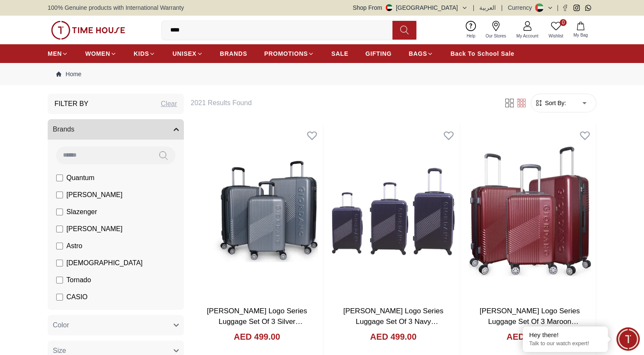  What do you see at coordinates (555, 103) in the screenshot?
I see `span: Sort By:` at bounding box center [555, 103].